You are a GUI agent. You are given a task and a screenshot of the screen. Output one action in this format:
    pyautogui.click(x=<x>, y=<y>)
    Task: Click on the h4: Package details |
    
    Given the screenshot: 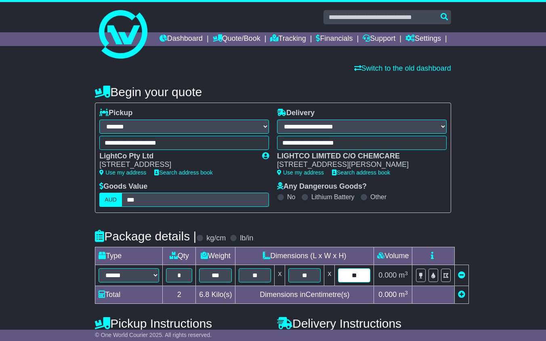 What is the action you would take?
    pyautogui.click(x=145, y=236)
    